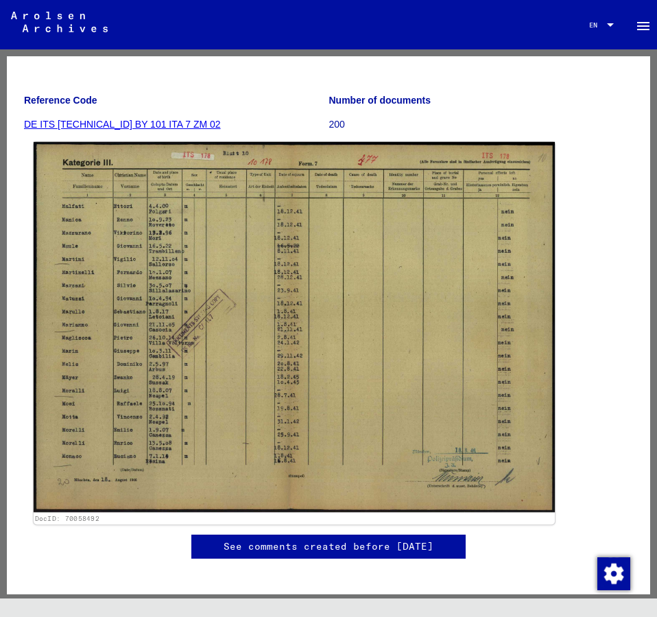  What do you see at coordinates (67, 519) in the screenshot?
I see `a: DocID: 70058492` at bounding box center [67, 519].